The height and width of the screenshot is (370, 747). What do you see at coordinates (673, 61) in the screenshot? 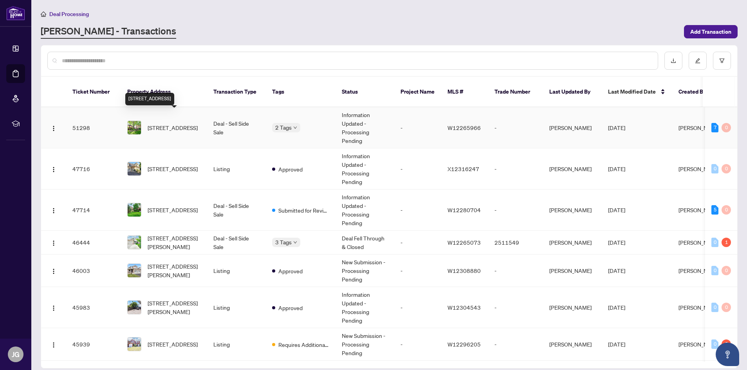
I see `span: download` at bounding box center [673, 61].